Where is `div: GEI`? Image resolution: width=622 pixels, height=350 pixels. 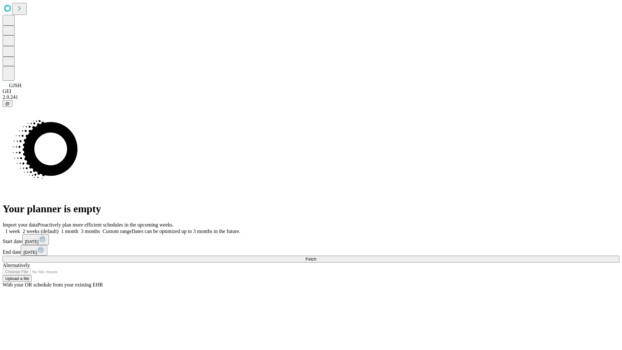 div: GEI is located at coordinates (311, 91).